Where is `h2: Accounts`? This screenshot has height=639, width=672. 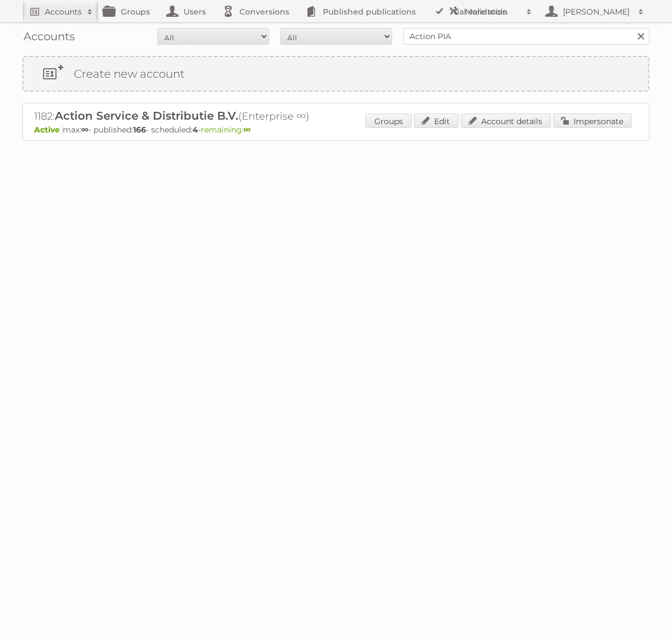 h2: Accounts is located at coordinates (63, 11).